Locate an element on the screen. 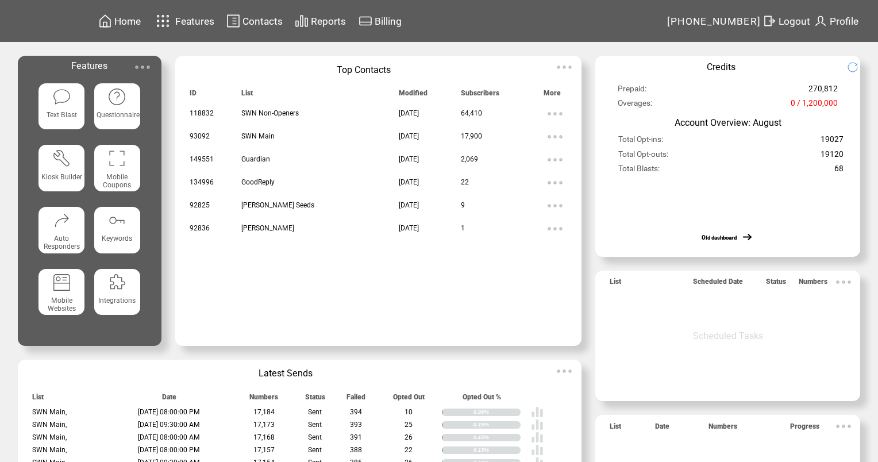 This screenshot has height=462, width=878. span: Mobile Websites is located at coordinates (61, 305).